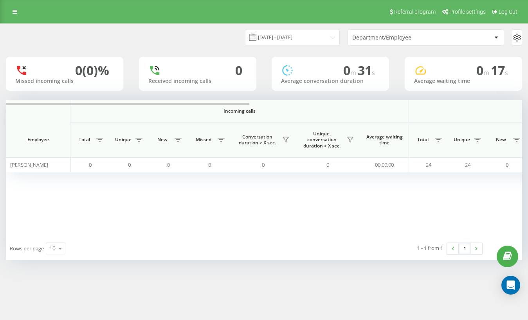 The image size is (528, 320). Describe the element at coordinates (463, 81) in the screenshot. I see `div: Average waiting time` at that location.